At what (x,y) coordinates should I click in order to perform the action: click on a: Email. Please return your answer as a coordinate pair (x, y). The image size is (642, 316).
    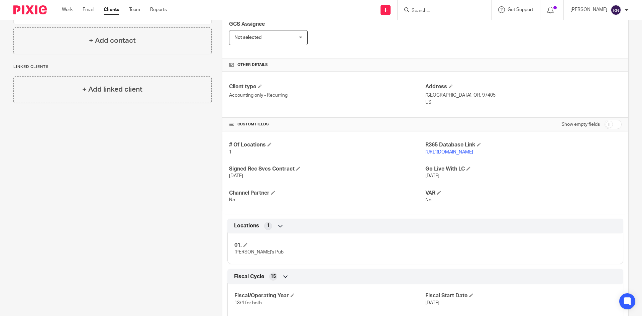
    Looking at the image, I should click on (88, 10).